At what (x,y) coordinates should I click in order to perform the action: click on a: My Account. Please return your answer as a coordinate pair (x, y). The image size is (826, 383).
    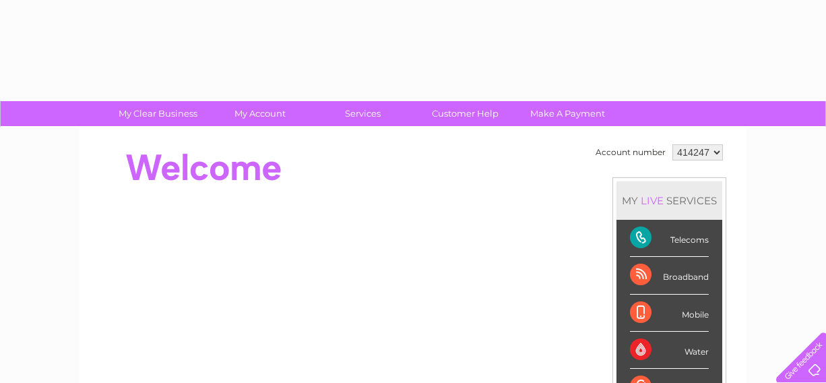
    Looking at the image, I should click on (260, 113).